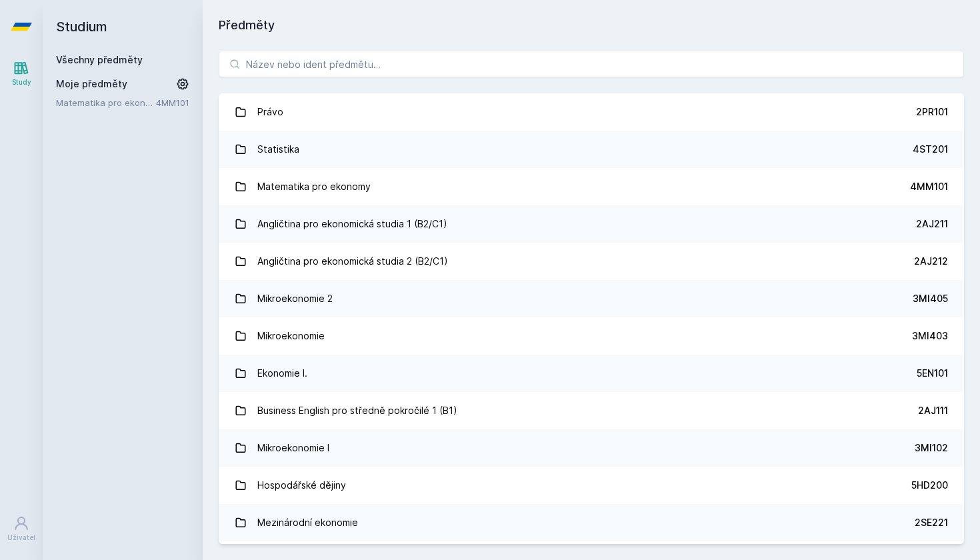 Image resolution: width=980 pixels, height=560 pixels. I want to click on a: Mikroekonomie 3MI403, so click(592, 336).